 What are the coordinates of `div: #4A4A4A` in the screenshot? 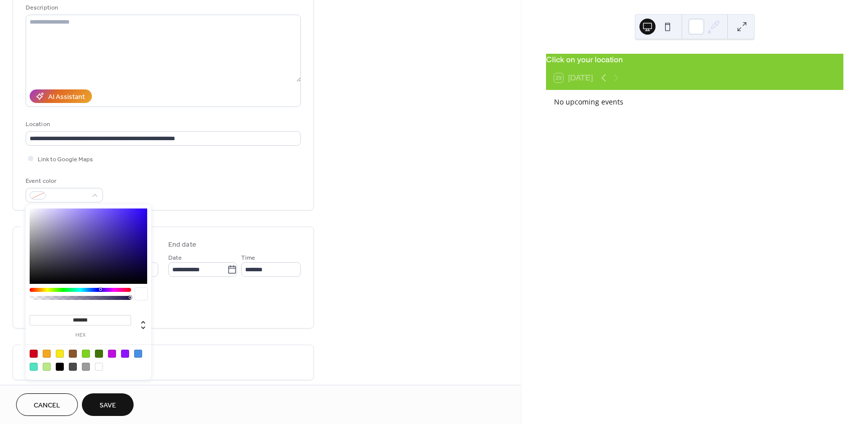 It's located at (73, 366).